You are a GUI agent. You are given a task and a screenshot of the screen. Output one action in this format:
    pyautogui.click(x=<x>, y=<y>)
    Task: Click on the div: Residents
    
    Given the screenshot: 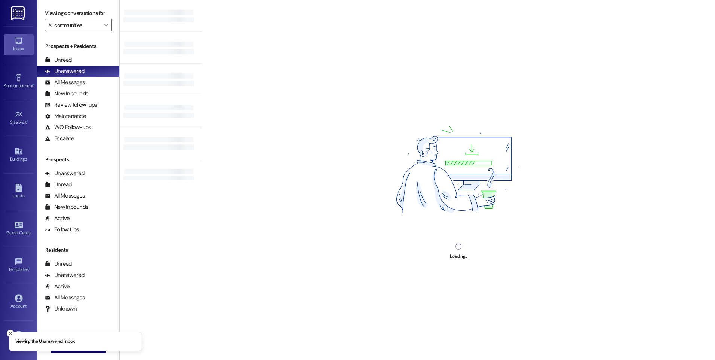 What is the action you would take?
    pyautogui.click(x=78, y=250)
    